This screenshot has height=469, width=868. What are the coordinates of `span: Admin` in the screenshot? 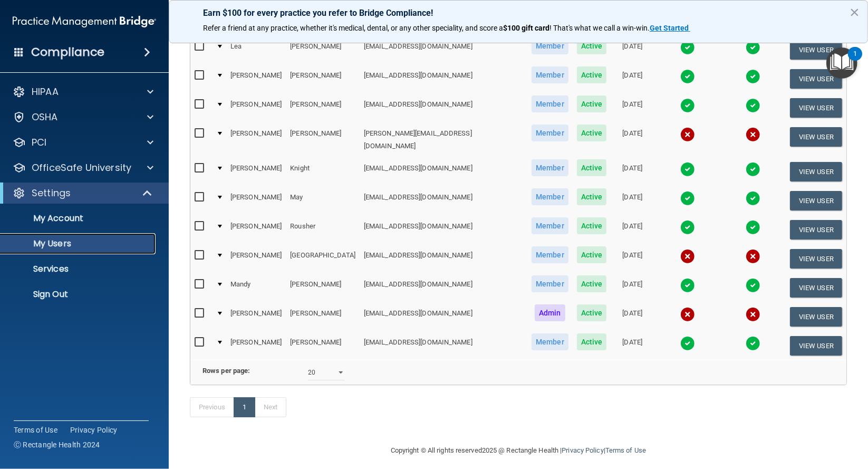 It's located at (550, 313).